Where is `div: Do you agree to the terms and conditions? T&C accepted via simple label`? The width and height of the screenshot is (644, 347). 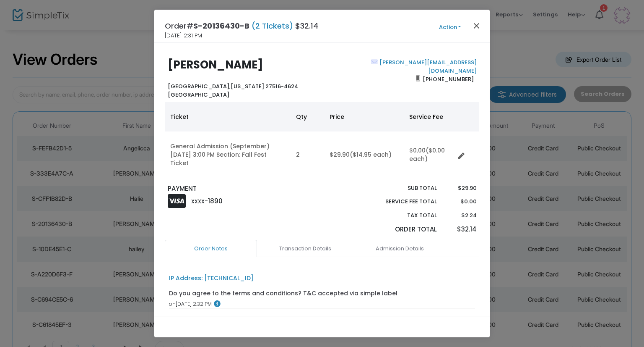 div: Do you agree to the terms and conditions? T&C accepted via simple label is located at coordinates (283, 293).